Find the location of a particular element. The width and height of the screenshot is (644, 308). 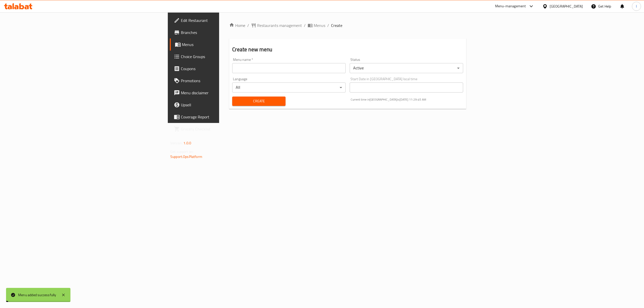

span: Promotions is located at coordinates (227, 80).